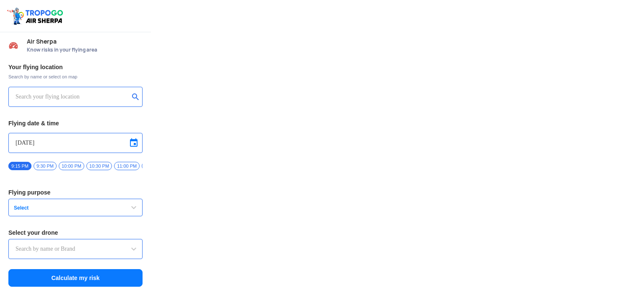 Image resolution: width=644 pixels, height=306 pixels. I want to click on h3: Your flying location, so click(75, 68).